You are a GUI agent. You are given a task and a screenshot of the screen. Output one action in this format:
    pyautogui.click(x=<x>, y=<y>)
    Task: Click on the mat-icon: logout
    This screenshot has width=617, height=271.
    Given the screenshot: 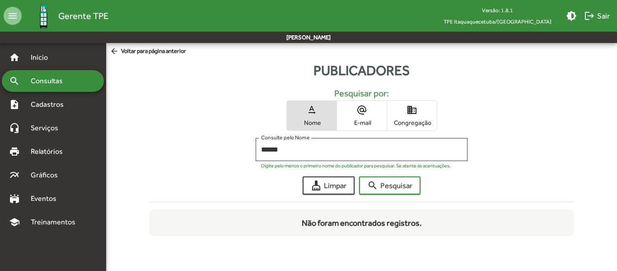 What is the action you would take?
    pyautogui.click(x=590, y=16)
    